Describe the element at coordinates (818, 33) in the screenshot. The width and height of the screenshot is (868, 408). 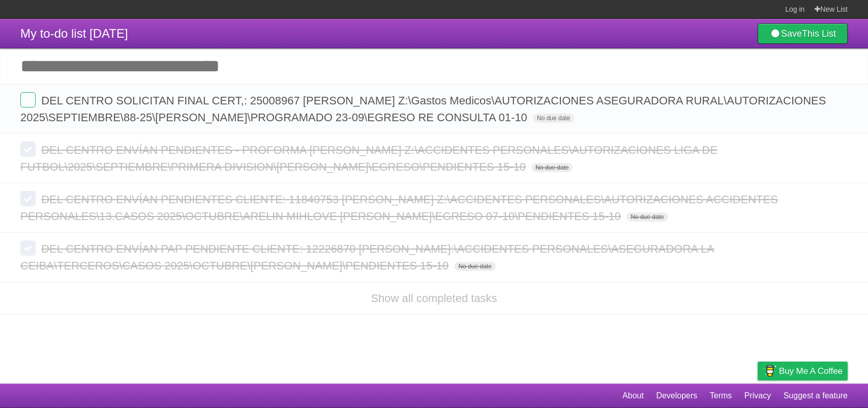
I see `b: This List` at that location.